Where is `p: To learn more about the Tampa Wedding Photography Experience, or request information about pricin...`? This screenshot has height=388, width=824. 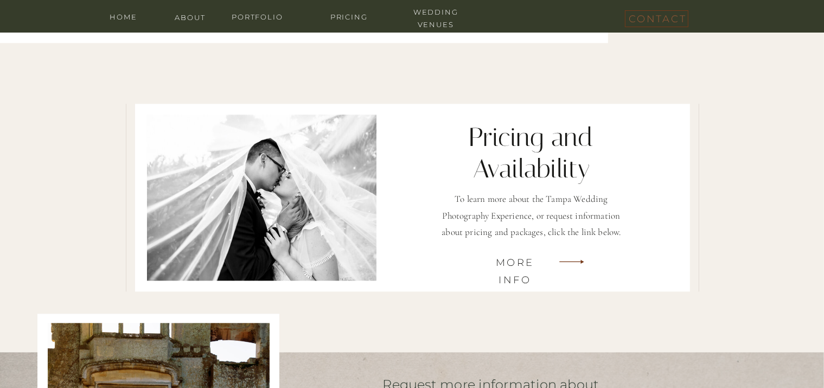 p: To learn more about the Tampa Wedding Photography Experience, or request information about pricin... is located at coordinates (532, 208).